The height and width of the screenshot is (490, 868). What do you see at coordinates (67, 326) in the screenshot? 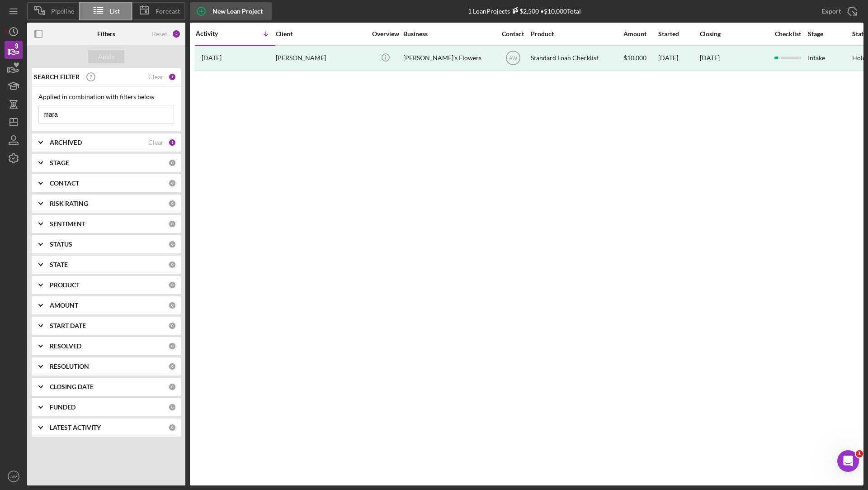
I see `b: START DATE` at bounding box center [67, 326].